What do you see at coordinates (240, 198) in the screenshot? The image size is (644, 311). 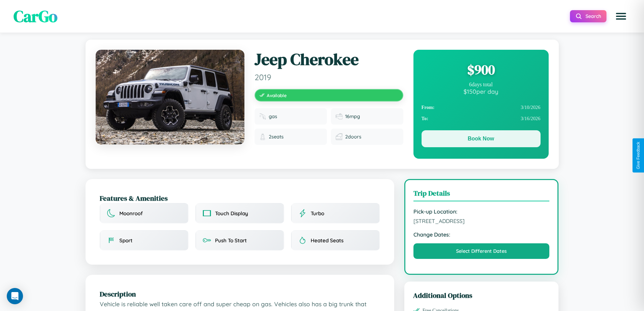 I see `h2: Features & Amenities` at bounding box center [240, 198].